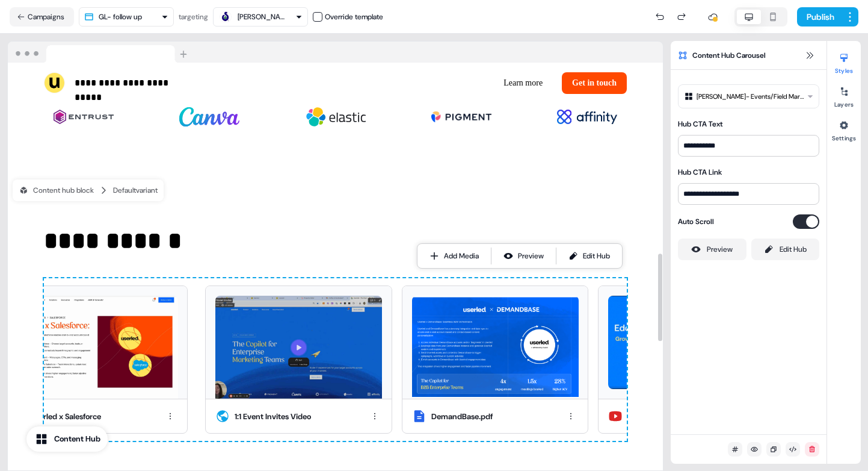  Describe the element at coordinates (335, 117) in the screenshot. I see `div: ImageImageImageImageImage` at that location.